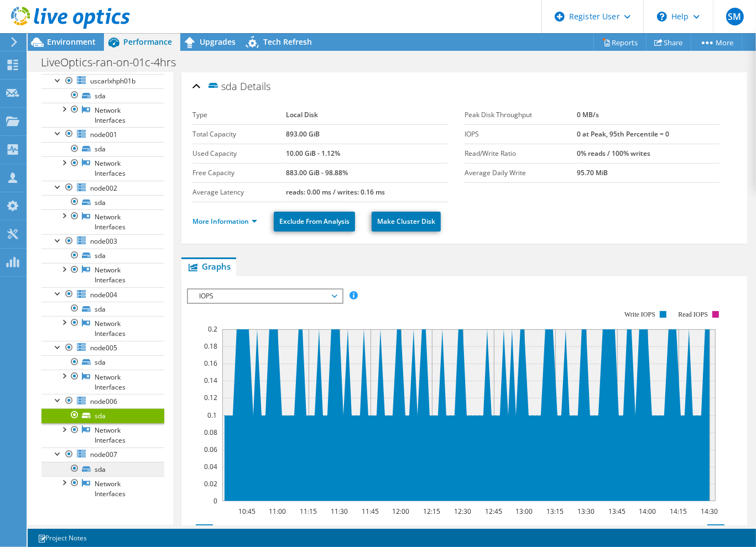  Describe the element at coordinates (613, 153) in the screenshot. I see `b: 0% reads / 100% writes` at that location.